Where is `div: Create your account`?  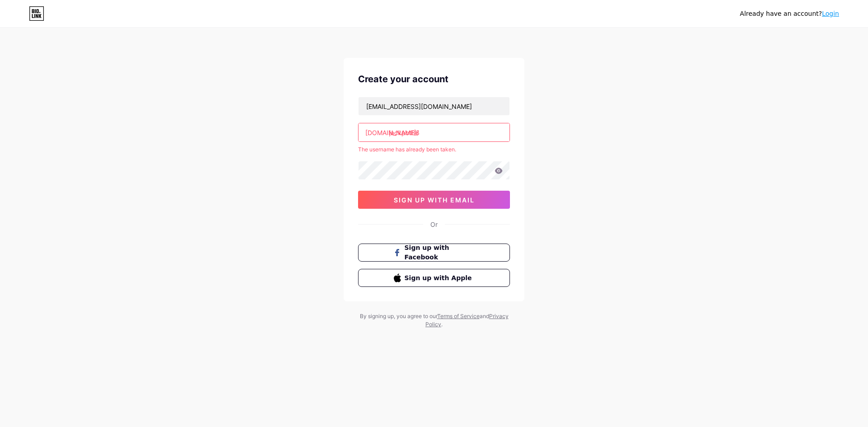 div: Create your account is located at coordinates (434, 79).